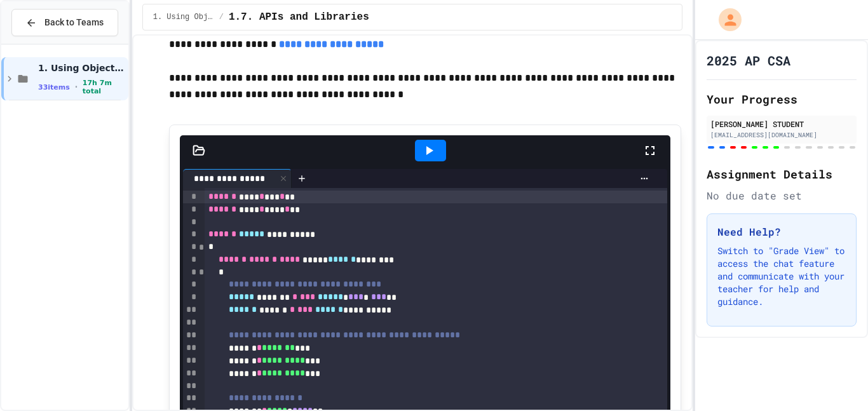 The height and width of the screenshot is (411, 868). What do you see at coordinates (782, 195) in the screenshot?
I see `div: No due date set` at bounding box center [782, 195].